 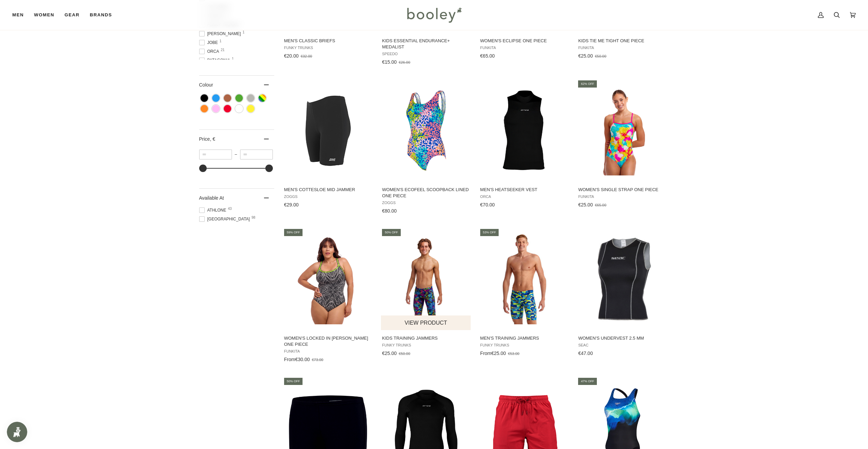 What do you see at coordinates (209, 85) in the screenshot?
I see `span: Colour` at bounding box center [209, 85].